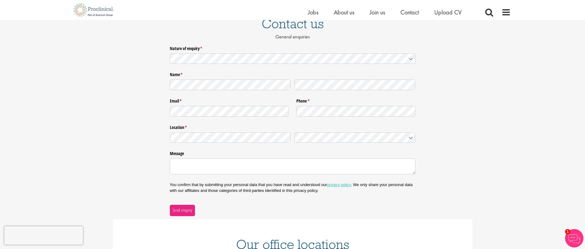  I want to click on span: Send enquiry, so click(182, 210).